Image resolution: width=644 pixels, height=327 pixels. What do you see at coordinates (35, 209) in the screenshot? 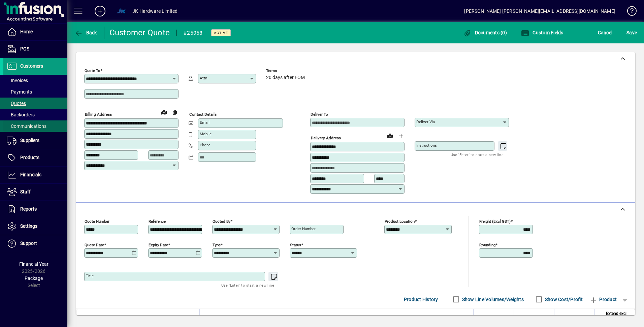
I see `a: Reports` at bounding box center [35, 209].